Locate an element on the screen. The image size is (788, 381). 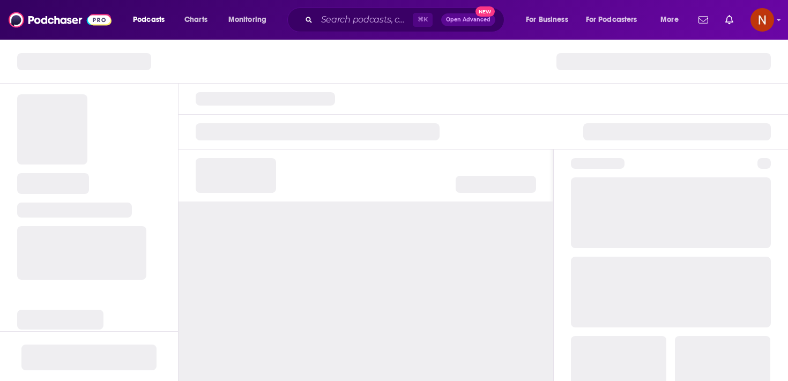
span: Podcasts is located at coordinates (149, 20).